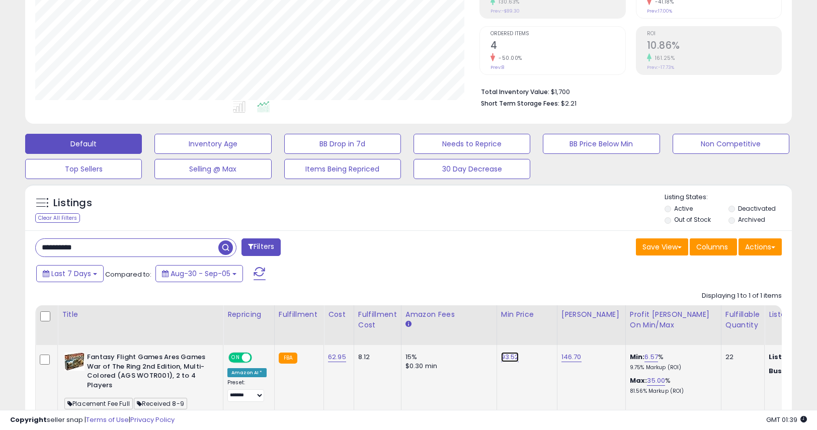 Image resolution: width=817 pixels, height=430 pixels. I want to click on b: Listed Price:, so click(791, 357).